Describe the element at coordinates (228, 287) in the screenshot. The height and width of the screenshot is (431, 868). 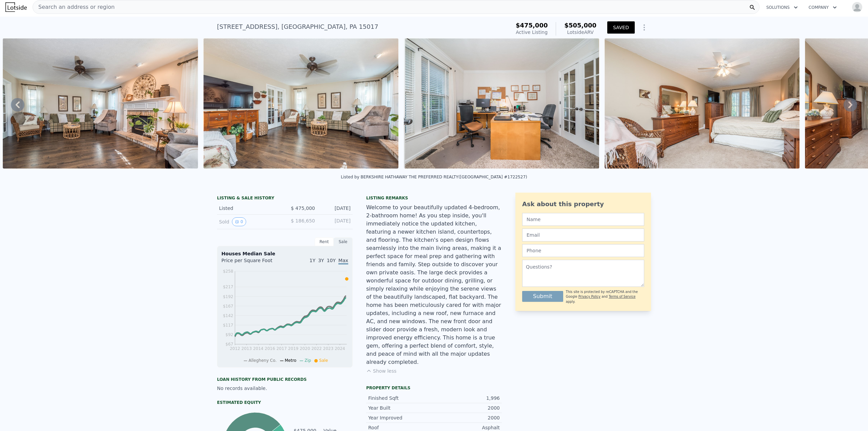
I see `tspan: $217` at that location.